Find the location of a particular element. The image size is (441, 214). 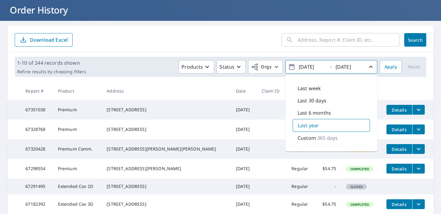

button: filesDropdownBtn-67320428 is located at coordinates (419, 149).